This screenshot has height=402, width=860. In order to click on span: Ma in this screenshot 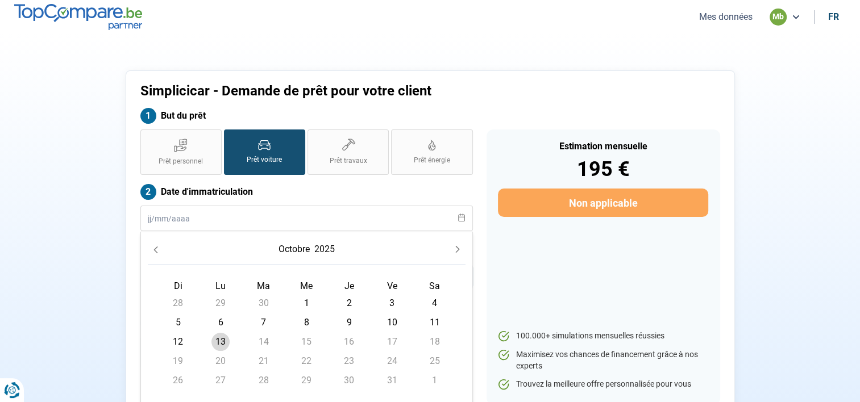, I will do `click(263, 286)`.